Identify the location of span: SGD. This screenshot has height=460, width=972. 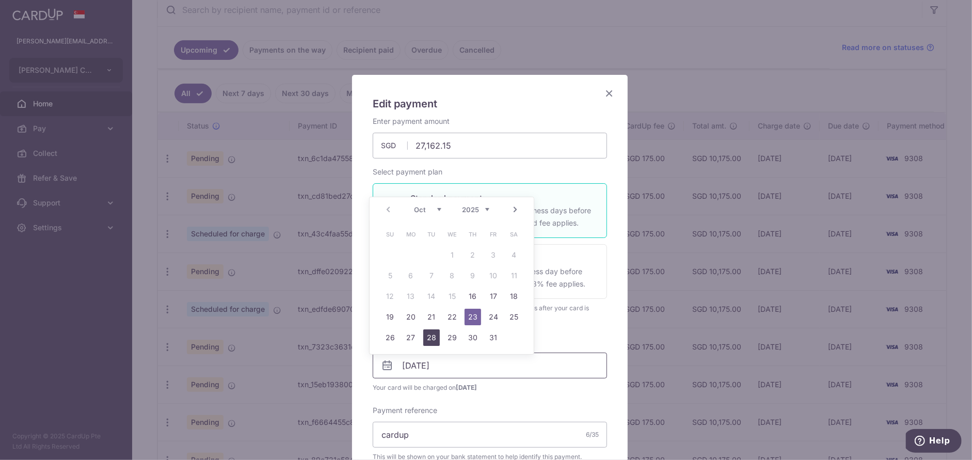
(394, 146).